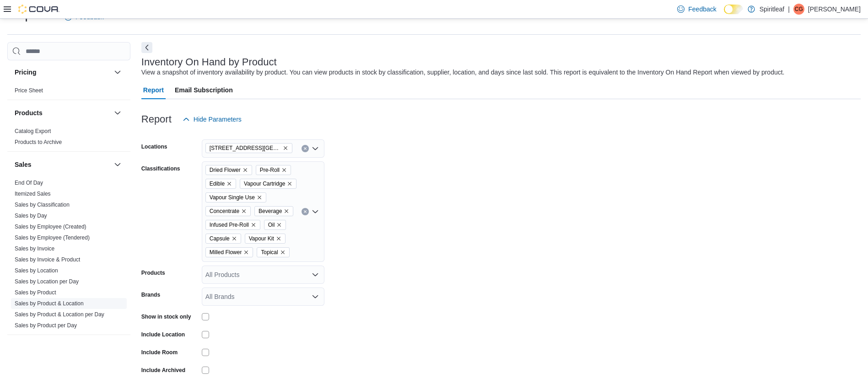 The width and height of the screenshot is (868, 378). I want to click on button: Remove Beverage from selection in this group, so click(286, 211).